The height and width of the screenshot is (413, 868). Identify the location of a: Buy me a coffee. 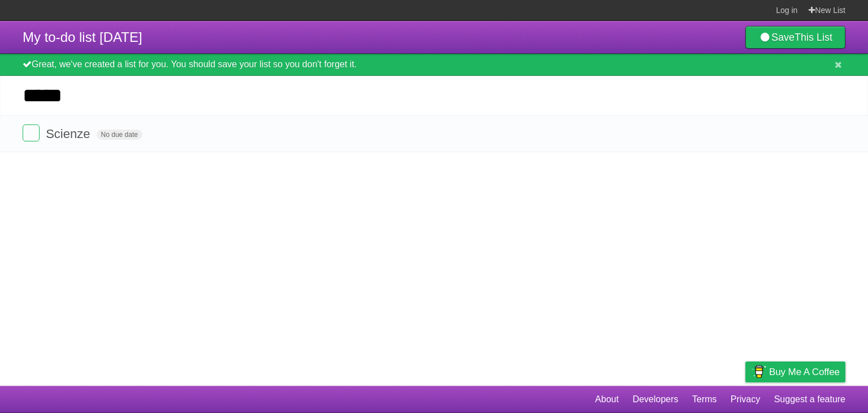
(795, 372).